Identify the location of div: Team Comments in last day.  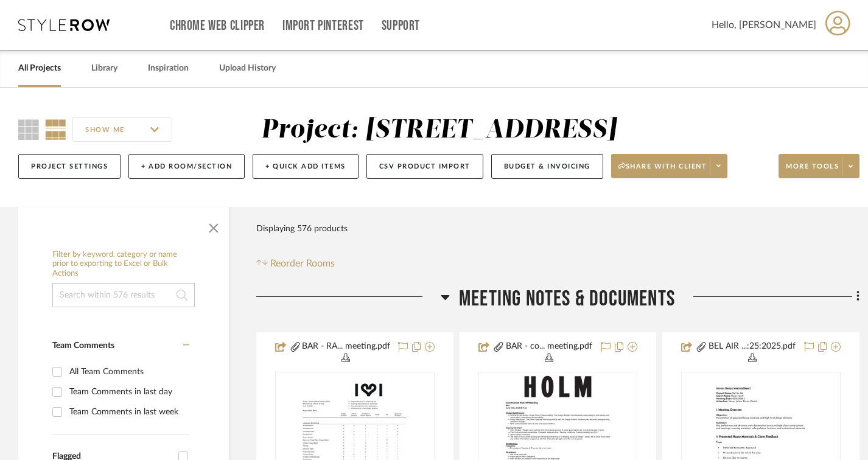
(128, 392).